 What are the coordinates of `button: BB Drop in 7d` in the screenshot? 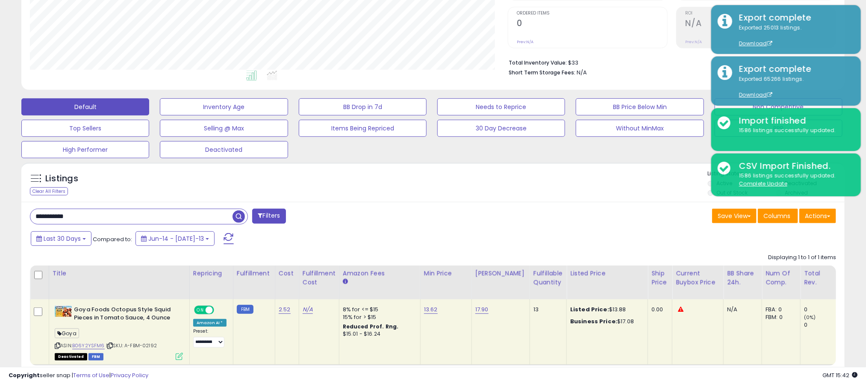 It's located at (363, 107).